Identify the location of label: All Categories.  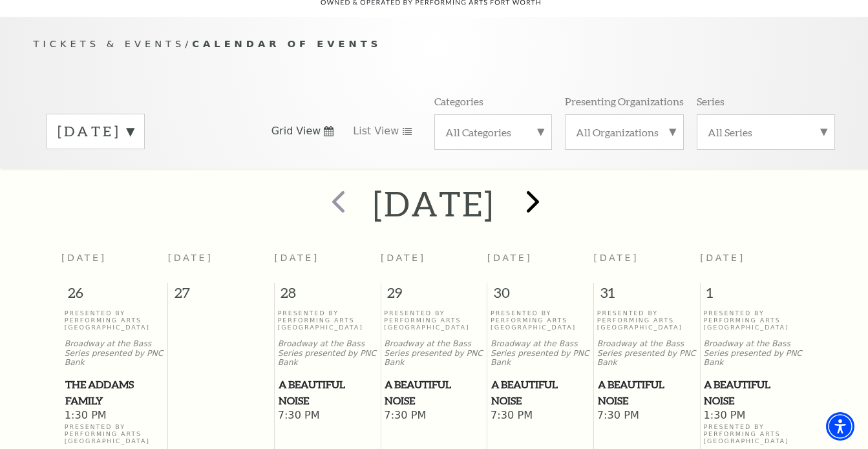
(493, 132).